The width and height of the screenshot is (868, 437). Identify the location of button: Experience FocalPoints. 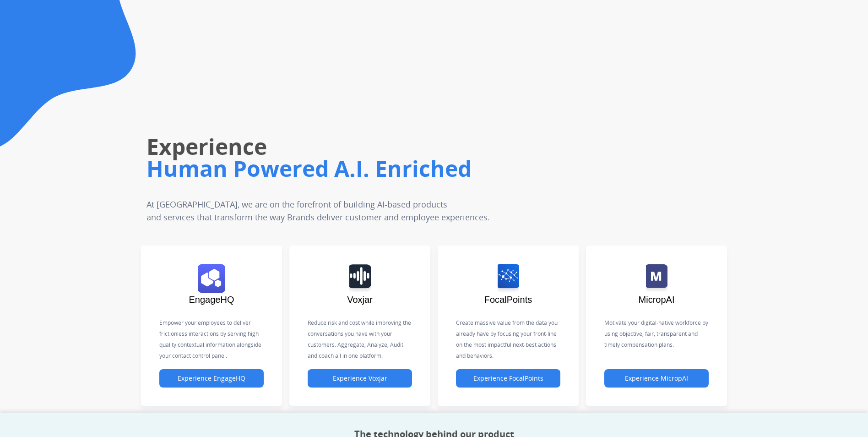
(508, 379).